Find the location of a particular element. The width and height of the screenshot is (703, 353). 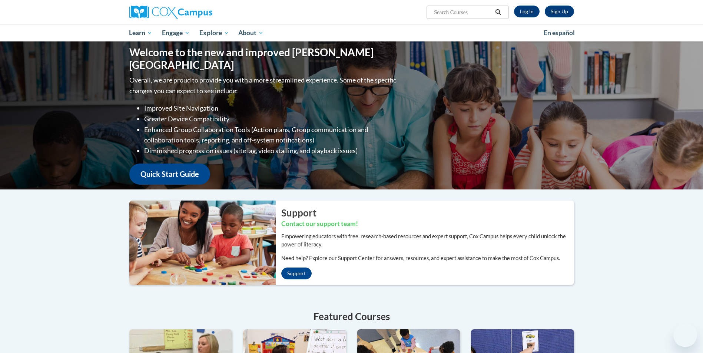

span: En español is located at coordinates (559, 33).